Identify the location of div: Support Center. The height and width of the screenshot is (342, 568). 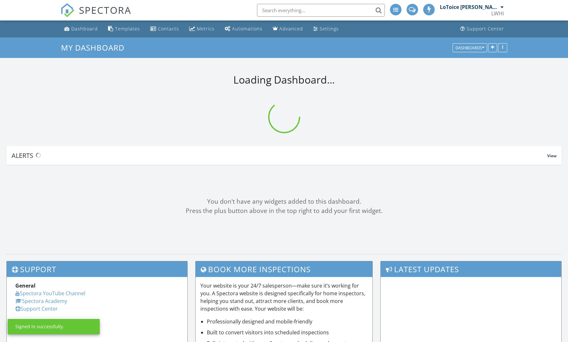
(485, 28).